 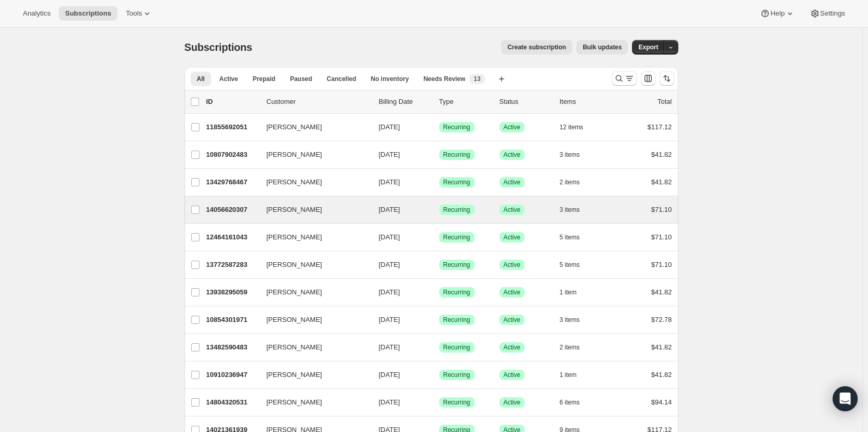 What do you see at coordinates (777, 14) in the screenshot?
I see `button: Help` at bounding box center [777, 14].